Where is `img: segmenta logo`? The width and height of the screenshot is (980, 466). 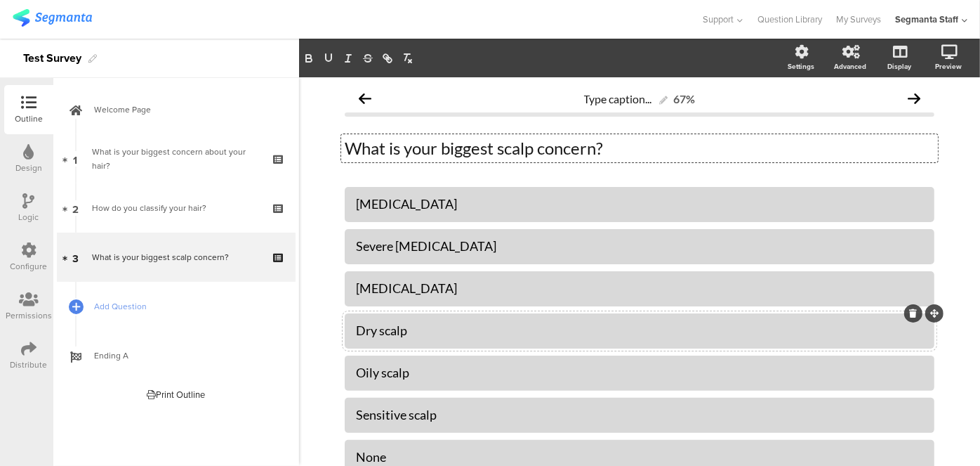
img: segmenta logo is located at coordinates (52, 18).